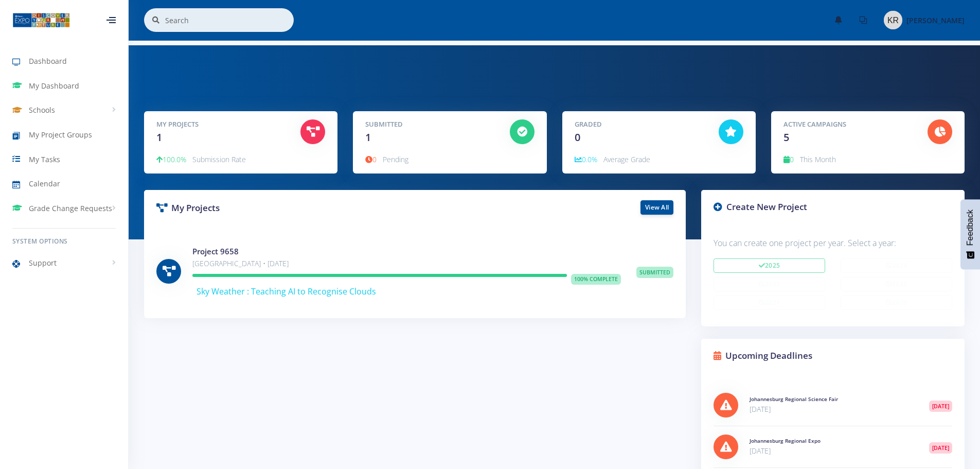 This screenshot has width=980, height=469. What do you see at coordinates (769, 284) in the screenshot?
I see `button: 2023` at bounding box center [769, 284].